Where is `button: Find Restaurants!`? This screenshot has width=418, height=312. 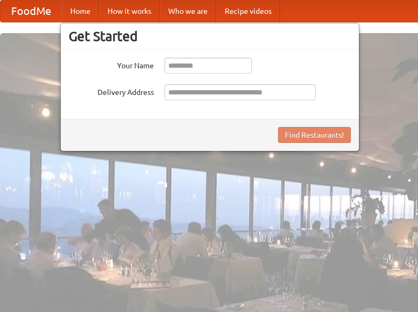 button: Find Restaurants! is located at coordinates (314, 135).